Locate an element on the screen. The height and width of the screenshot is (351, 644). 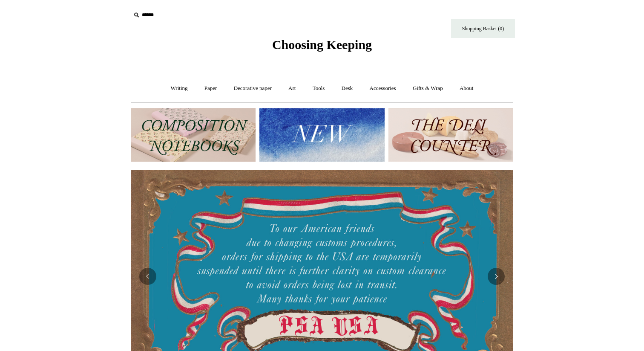
img: The Deli Counter is located at coordinates (451, 135).